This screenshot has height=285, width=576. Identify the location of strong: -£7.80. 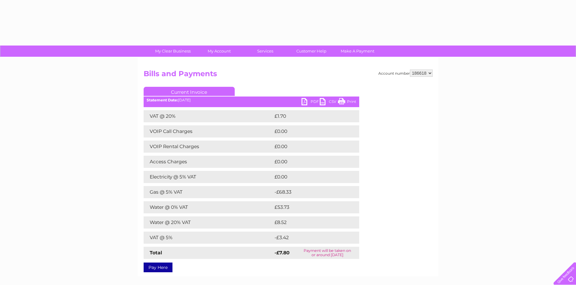
(282, 253).